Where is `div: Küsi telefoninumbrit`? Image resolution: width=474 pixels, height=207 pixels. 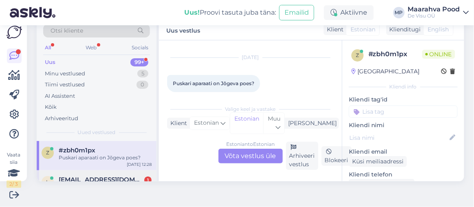
div: Küsi telefoninumbrit is located at coordinates (381, 184).